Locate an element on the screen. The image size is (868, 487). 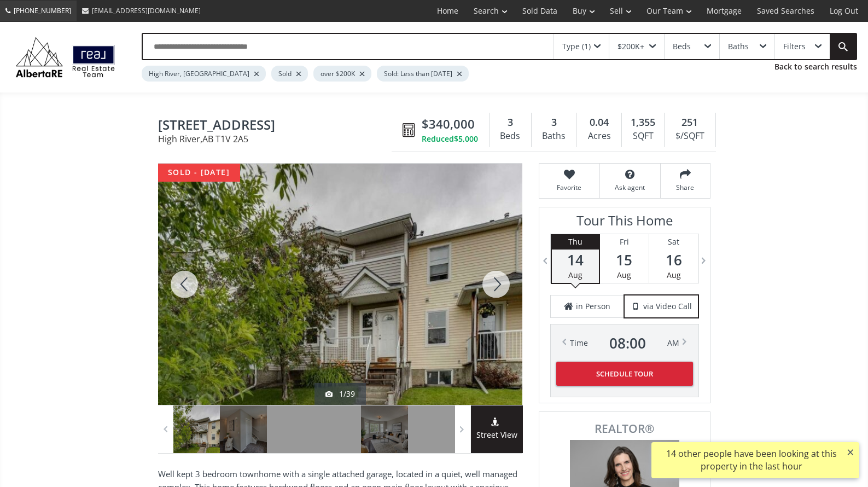
div: 1/39 is located at coordinates (340, 393).